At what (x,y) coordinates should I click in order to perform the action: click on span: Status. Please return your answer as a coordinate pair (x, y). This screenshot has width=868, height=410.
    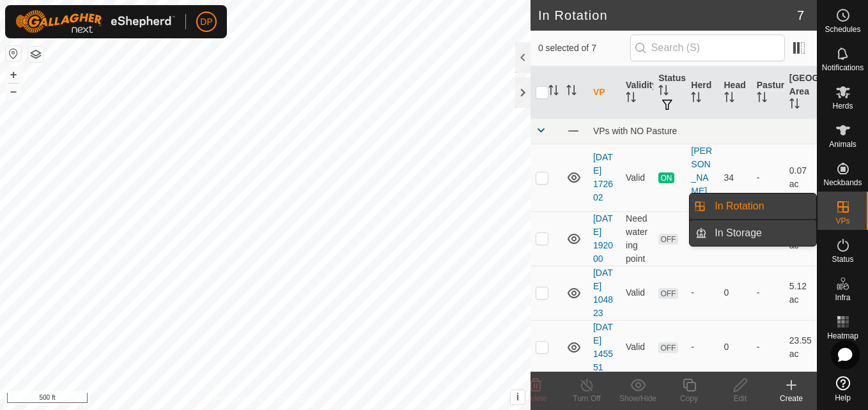
    Looking at the image, I should click on (843, 259).